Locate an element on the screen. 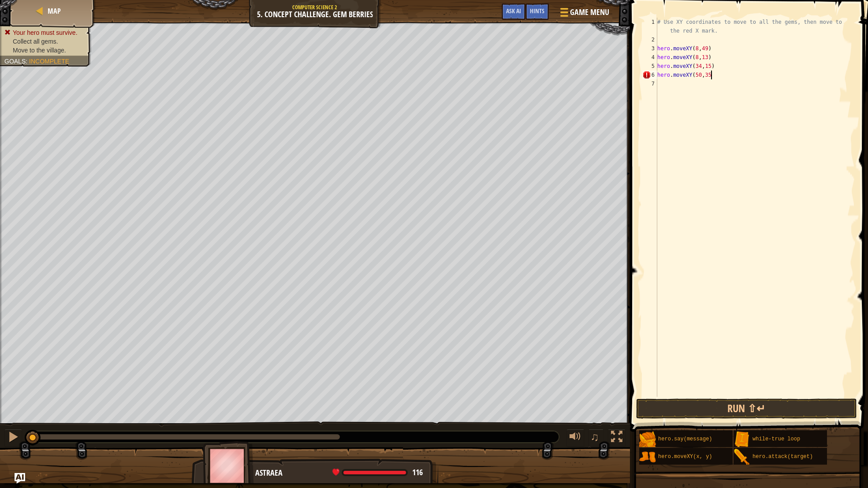  li: Your hero must survive. is located at coordinates (44, 32).